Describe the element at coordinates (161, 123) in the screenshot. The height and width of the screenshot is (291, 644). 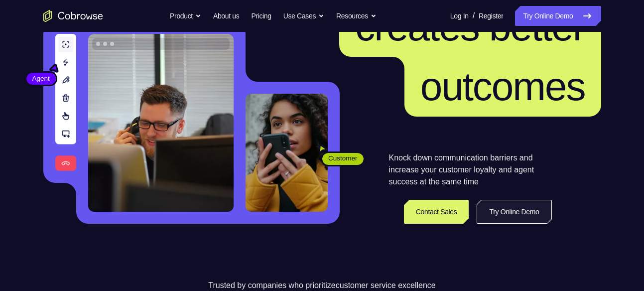
I see `img: A customer support agent talking on the phone` at that location.